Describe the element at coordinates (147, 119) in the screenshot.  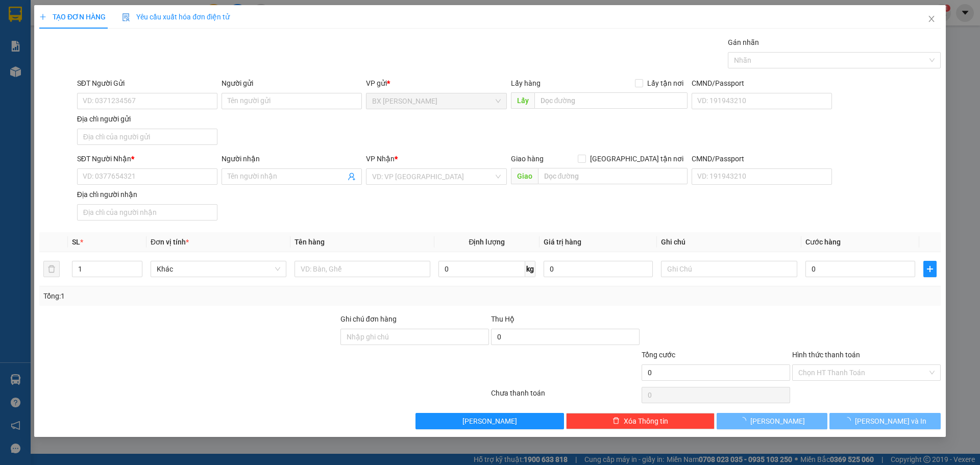
I see `div: Địa chỉ người gửi` at that location.